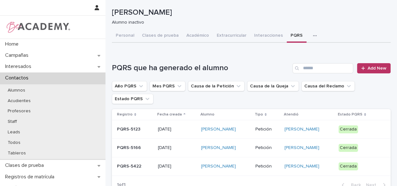  I want to click on button: Estado PQRS, so click(133, 99).